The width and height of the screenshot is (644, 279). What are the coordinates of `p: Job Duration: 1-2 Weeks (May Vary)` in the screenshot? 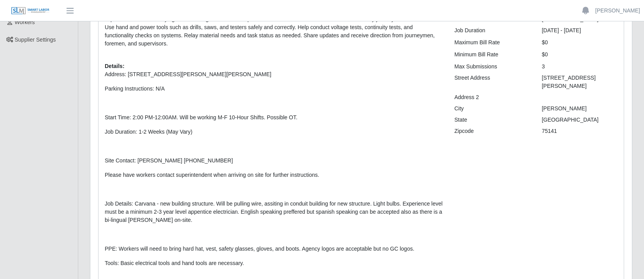 It's located at (274, 132).